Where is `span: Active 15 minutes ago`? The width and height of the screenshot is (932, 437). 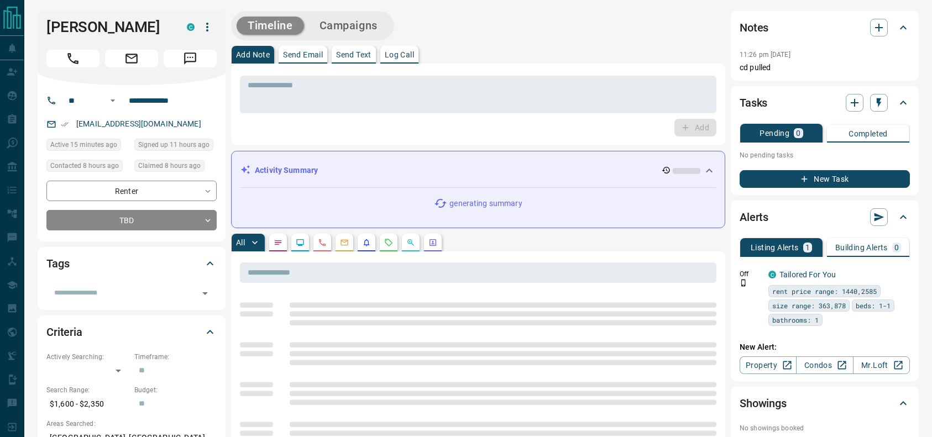
span: Active 15 minutes ago is located at coordinates (83, 145).